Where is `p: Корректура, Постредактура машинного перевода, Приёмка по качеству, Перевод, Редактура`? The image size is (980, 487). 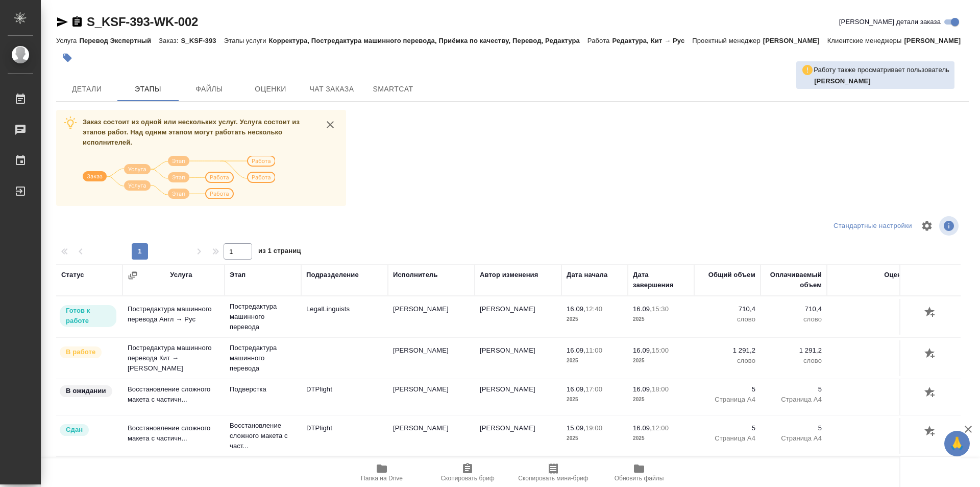
p: Корректура, Постредактура машинного перевода, Приёмка по качеству, Перевод, Редактура is located at coordinates (428, 40).